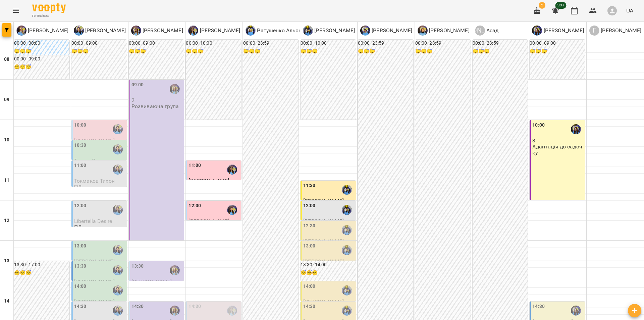 The image size is (644, 320). I want to click on img: Ч, so click(365, 31).